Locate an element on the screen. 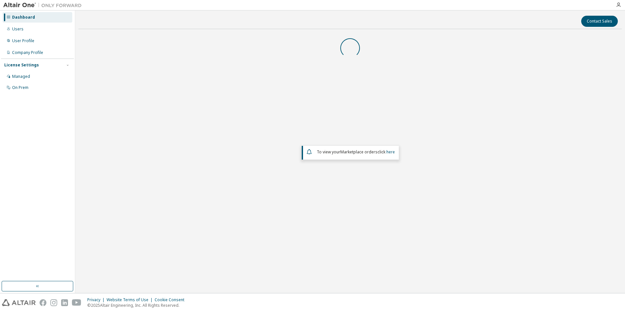  em: Marketplace orders is located at coordinates (359, 152).